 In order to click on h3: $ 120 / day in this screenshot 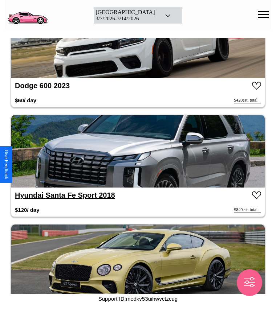, I will do `click(27, 210)`.